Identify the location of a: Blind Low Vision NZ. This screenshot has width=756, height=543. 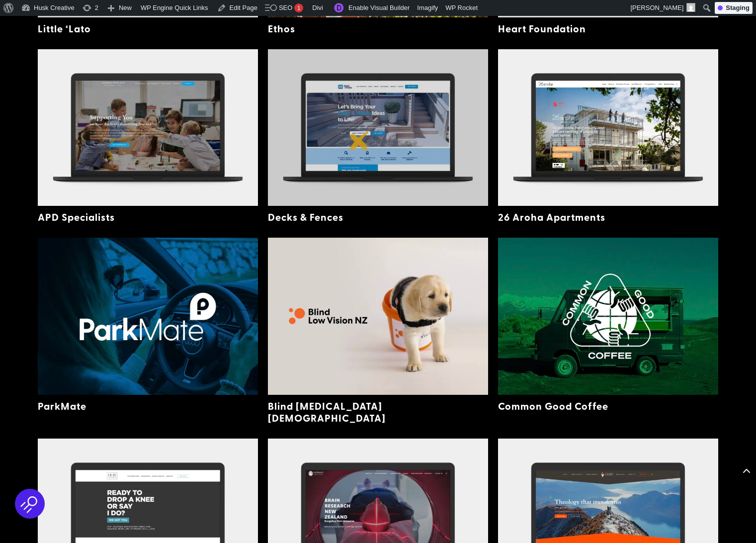
(378, 316).